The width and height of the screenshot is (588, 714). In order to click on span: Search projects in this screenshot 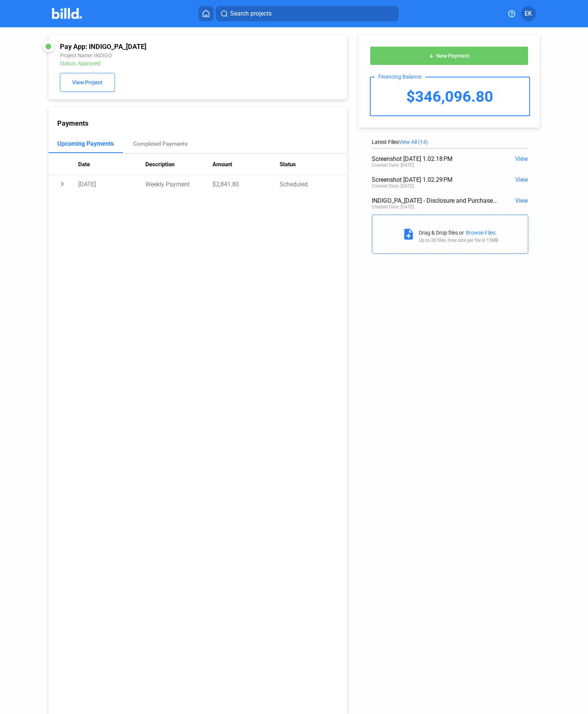, I will do `click(251, 14)`.